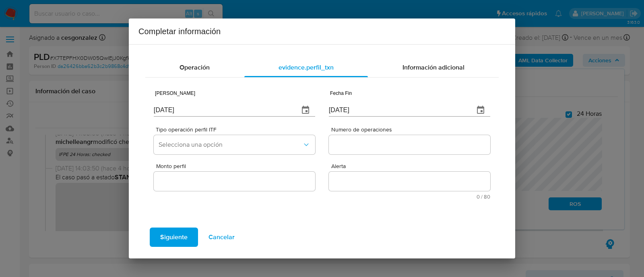 The height and width of the screenshot is (277, 644). Describe the element at coordinates (411, 197) in the screenshot. I see `span: Máximo 80 caracteres` at that location.